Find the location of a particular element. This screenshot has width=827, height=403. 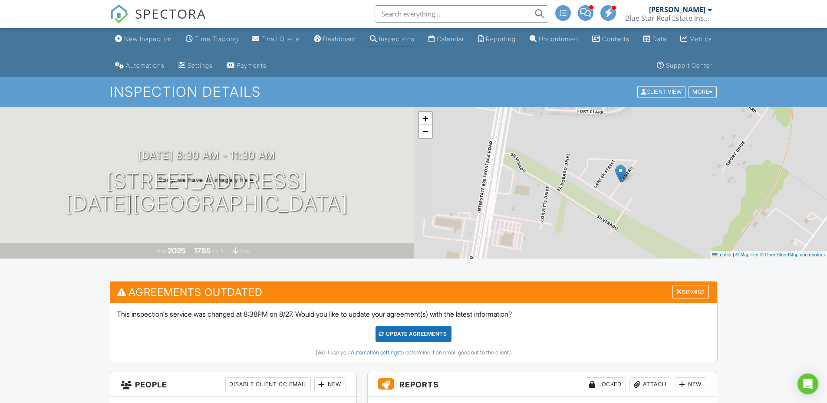

a: Payments is located at coordinates (247, 66).